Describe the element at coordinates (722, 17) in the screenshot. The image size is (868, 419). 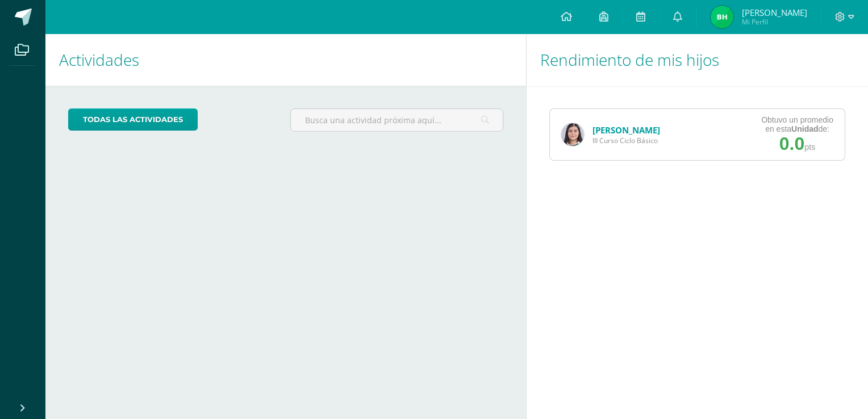
I see `img: 7e8f4bfdf5fac32941a4a2fa2799f9b6.png` at that location.